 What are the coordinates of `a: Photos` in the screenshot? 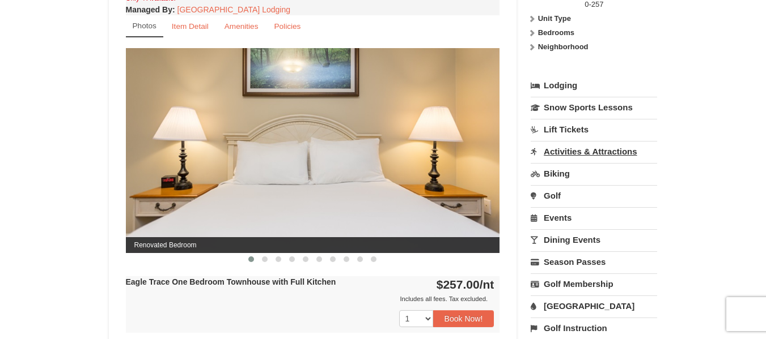 It's located at (144, 26).